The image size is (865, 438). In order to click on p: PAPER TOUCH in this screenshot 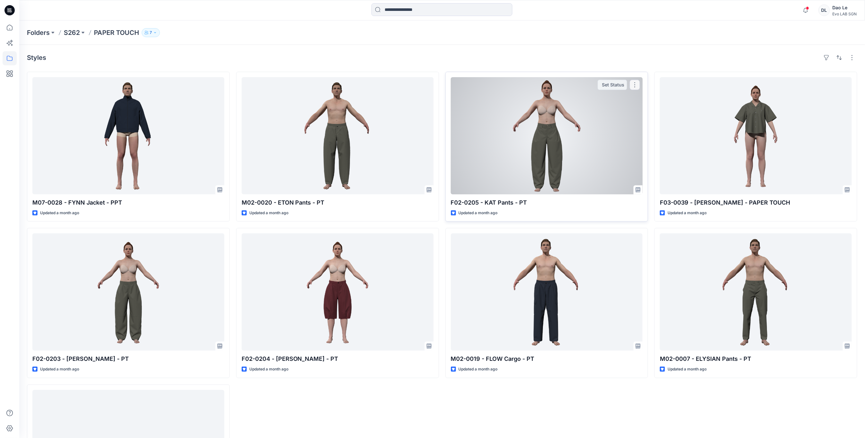, I will do `click(116, 33)`.